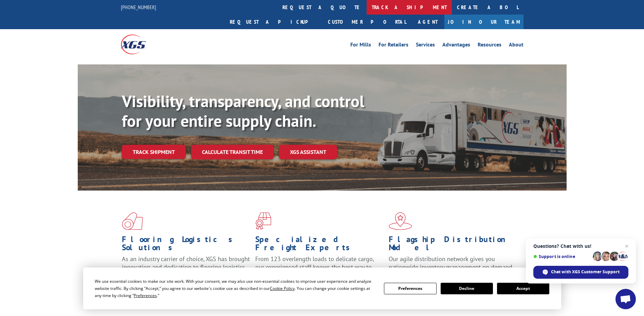 The width and height of the screenshot is (644, 316). I want to click on a: Request a pickup, so click(274, 22).